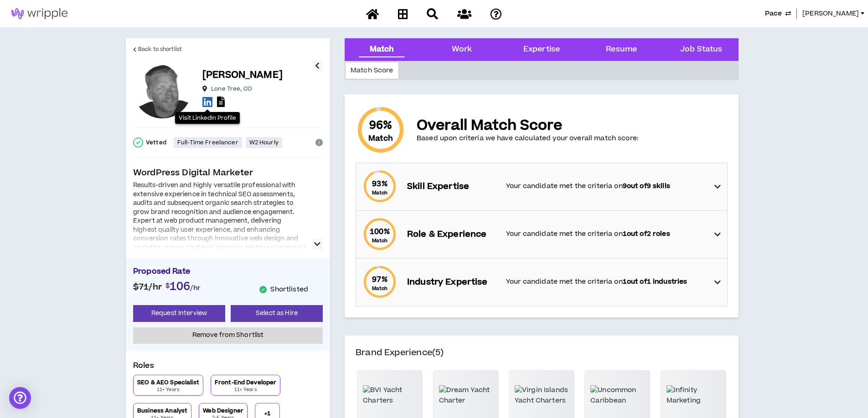 The width and height of the screenshot is (868, 418). I want to click on p: + 1, so click(267, 414).